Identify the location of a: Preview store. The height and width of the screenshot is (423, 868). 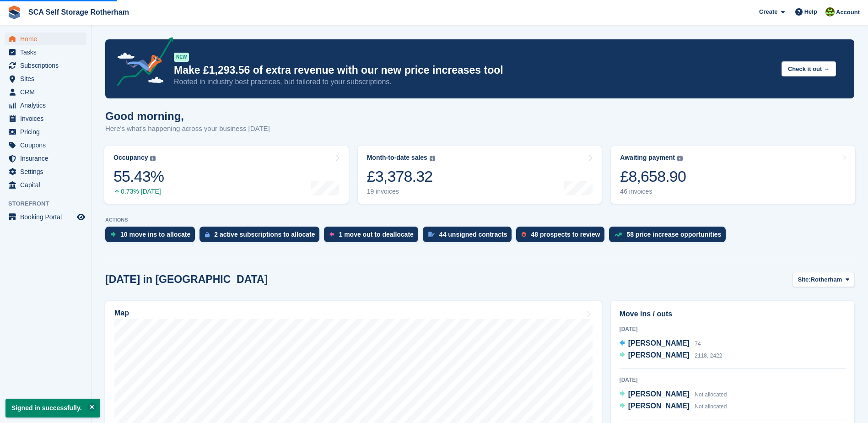
(81, 217).